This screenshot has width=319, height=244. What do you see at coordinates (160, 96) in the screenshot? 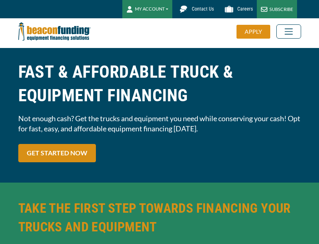
I see `span: EQUIPMENT FINANCING` at bounding box center [160, 96].